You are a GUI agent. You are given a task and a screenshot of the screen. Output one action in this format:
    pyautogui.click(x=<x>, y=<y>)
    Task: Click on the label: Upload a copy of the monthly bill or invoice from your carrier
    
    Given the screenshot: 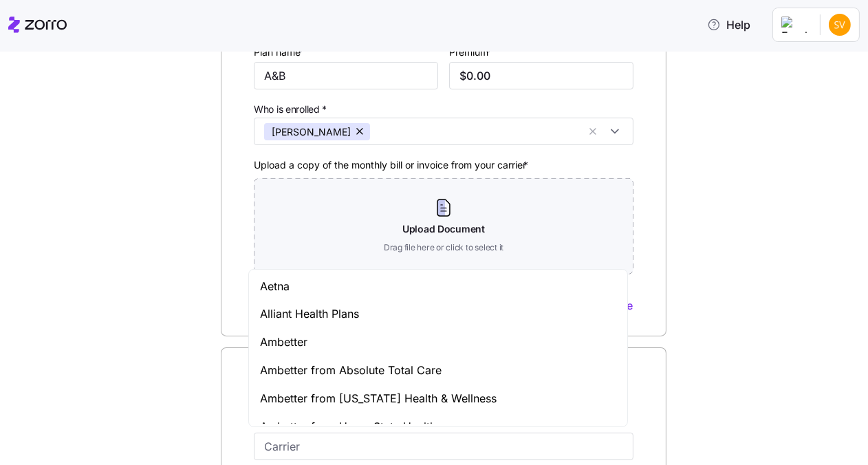 What is the action you would take?
    pyautogui.click(x=392, y=165)
    